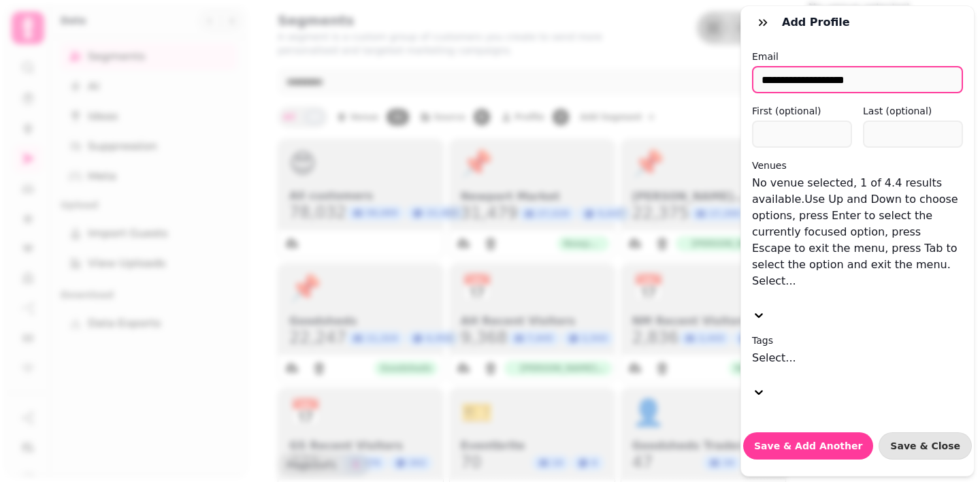  Describe the element at coordinates (854, 231) in the screenshot. I see `span: Use Up and Down to choose options, press Enter to select the currently focused option, press Esca...` at that location.